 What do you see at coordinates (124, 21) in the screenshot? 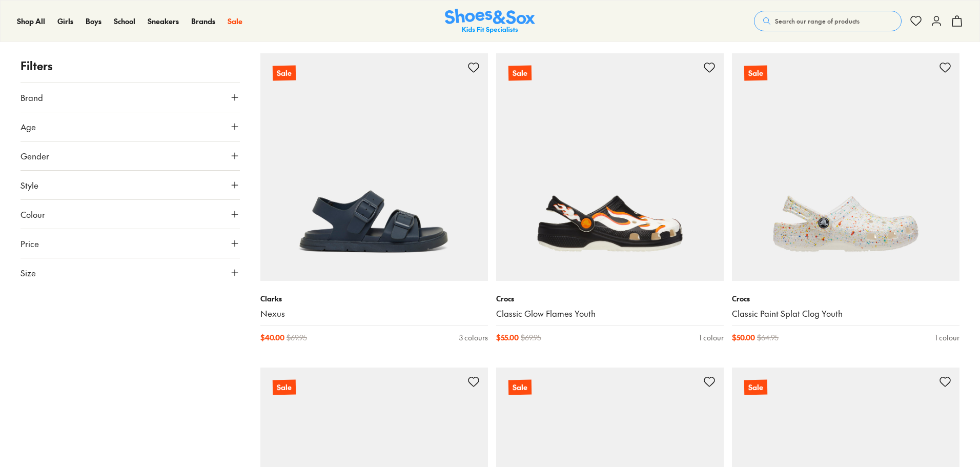
I see `span: School` at bounding box center [124, 21].